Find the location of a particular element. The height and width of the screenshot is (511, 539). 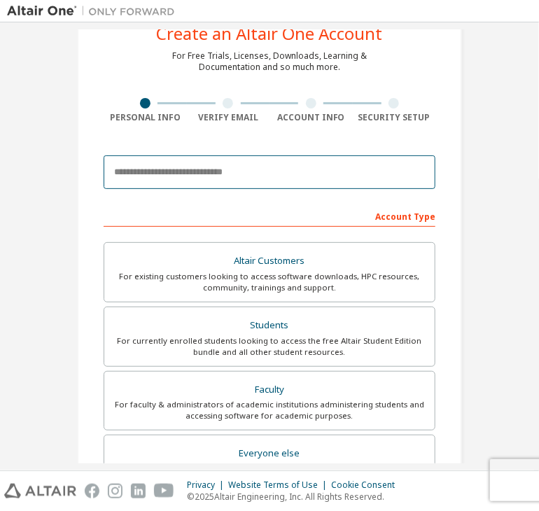

img: facebook.svg is located at coordinates (92, 491).